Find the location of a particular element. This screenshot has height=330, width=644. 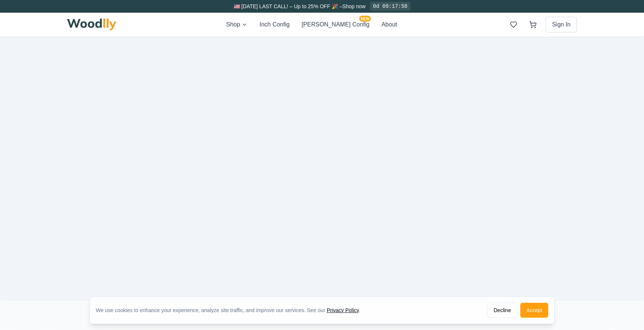

button: Shop is located at coordinates (237, 24).